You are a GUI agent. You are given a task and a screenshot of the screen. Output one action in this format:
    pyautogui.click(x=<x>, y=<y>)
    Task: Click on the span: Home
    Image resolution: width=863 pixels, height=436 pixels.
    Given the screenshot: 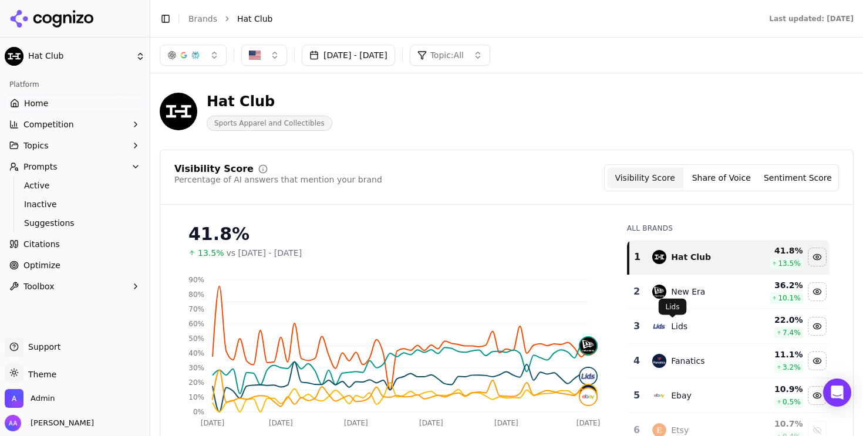 What is the action you would take?
    pyautogui.click(x=36, y=103)
    